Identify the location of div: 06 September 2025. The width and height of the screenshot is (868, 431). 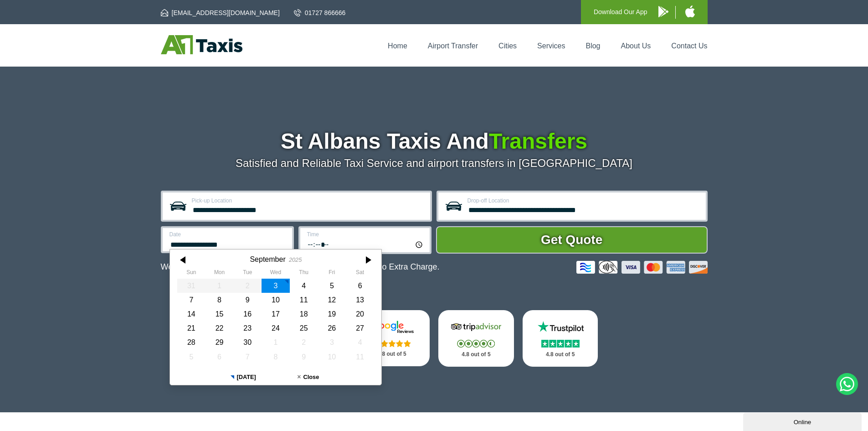
(360, 286).